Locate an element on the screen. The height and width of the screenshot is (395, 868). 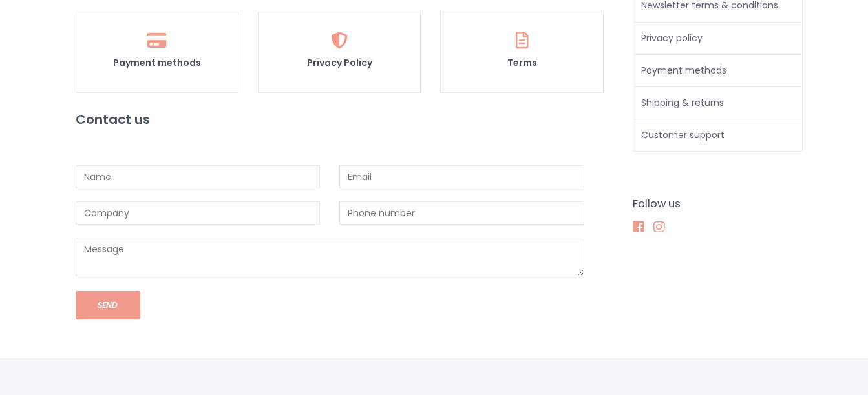
h3: Contact us is located at coordinates (331, 119).